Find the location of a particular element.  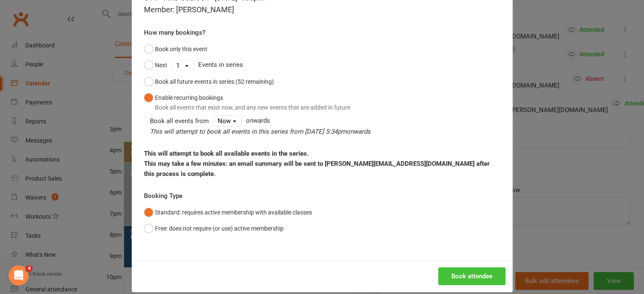

strong: This will attempt to book all available events in the series. is located at coordinates (226, 154).